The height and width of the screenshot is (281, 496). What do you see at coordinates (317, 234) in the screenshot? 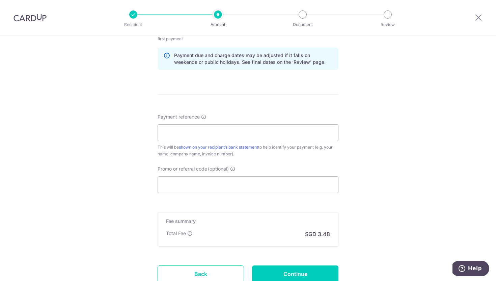
I see `p: SGD 3.48` at bounding box center [317, 234].